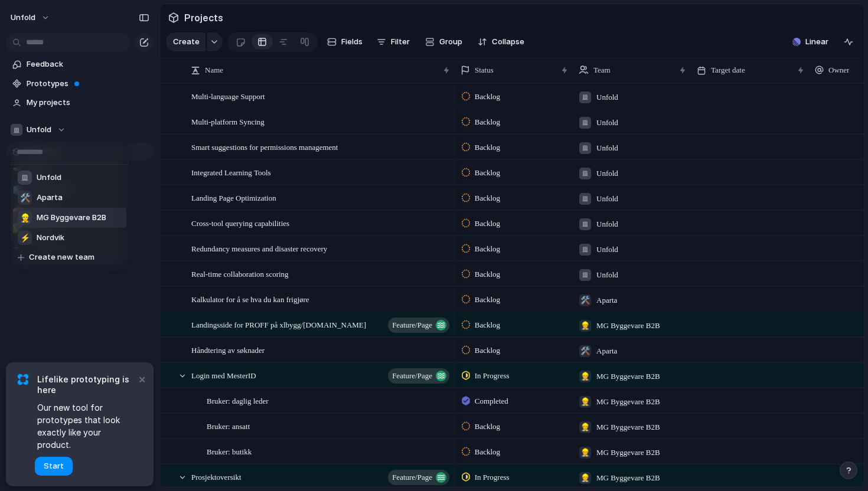  I want to click on span: Nordvik, so click(50, 238).